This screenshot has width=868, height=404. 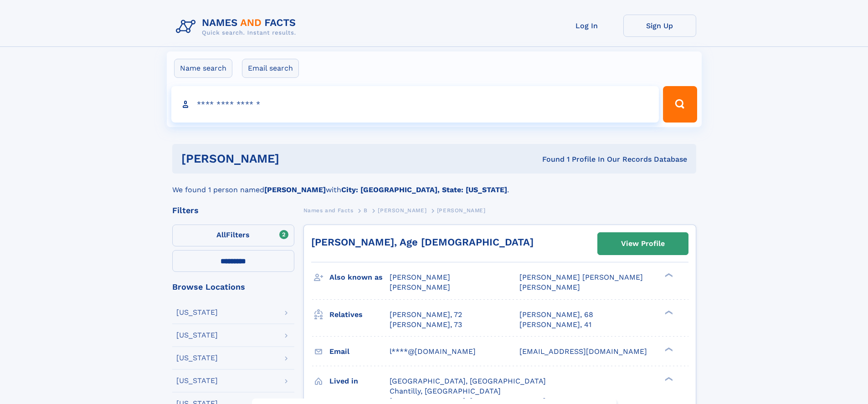 What do you see at coordinates (359, 278) in the screenshot?
I see `h3: Also known as` at bounding box center [359, 278].